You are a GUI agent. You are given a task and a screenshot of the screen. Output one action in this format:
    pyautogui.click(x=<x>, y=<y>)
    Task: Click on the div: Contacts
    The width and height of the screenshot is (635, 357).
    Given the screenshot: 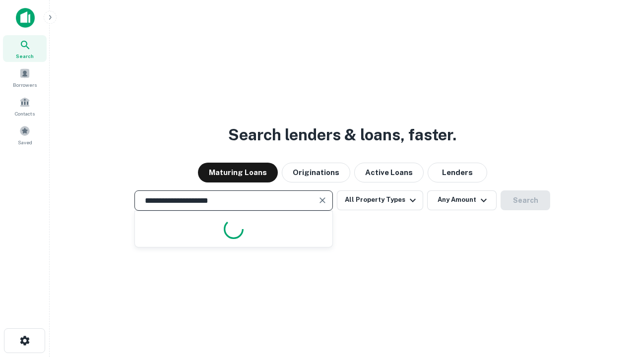 What is the action you would take?
    pyautogui.click(x=25, y=106)
    